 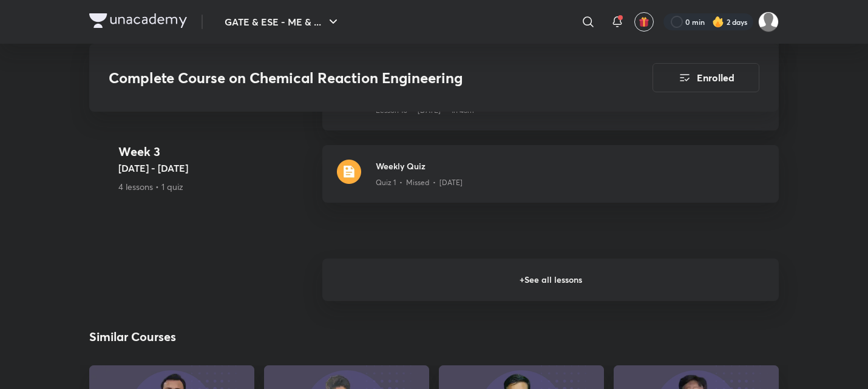 What do you see at coordinates (570, 165) in the screenshot?
I see `h3: Weekly Quiz` at bounding box center [570, 165].